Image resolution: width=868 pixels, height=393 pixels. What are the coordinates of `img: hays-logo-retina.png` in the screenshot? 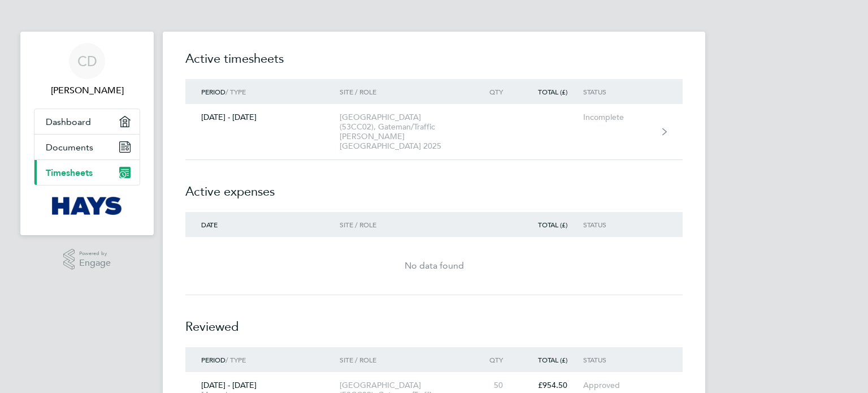 It's located at (87, 206).